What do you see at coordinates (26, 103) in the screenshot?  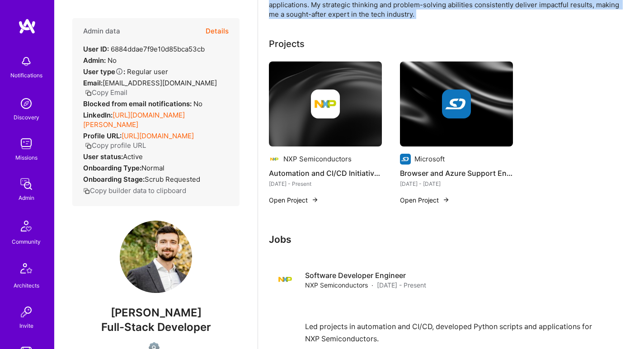 I see `img: discovery` at bounding box center [26, 103].